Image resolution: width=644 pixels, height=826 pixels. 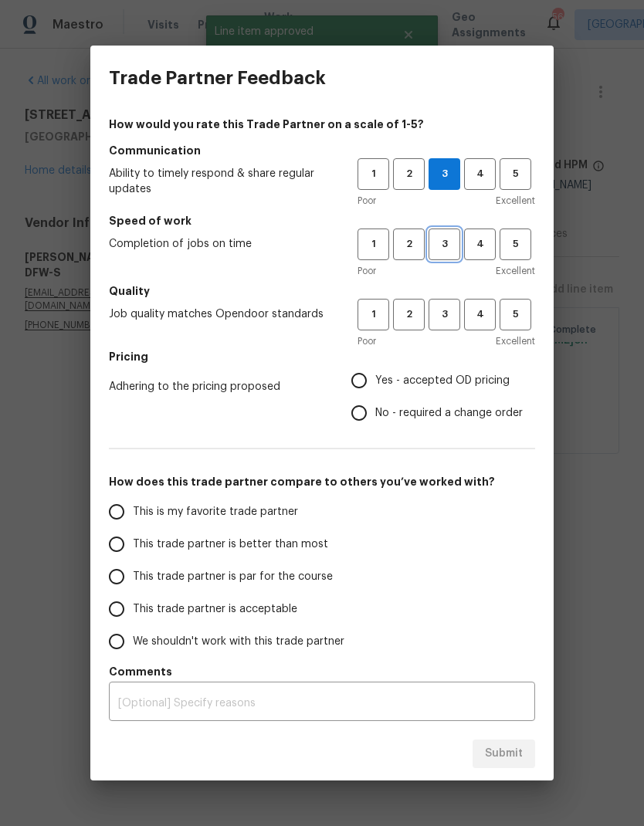 What do you see at coordinates (220, 181) in the screenshot?
I see `span: Ability to timely respond & share regular updates` at bounding box center [220, 181].